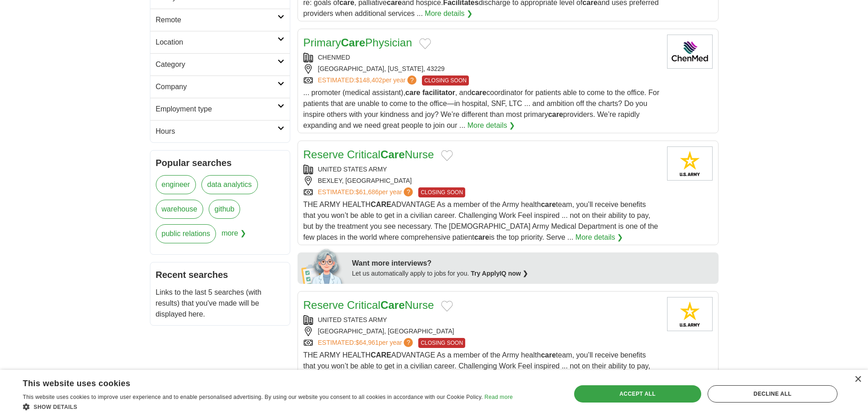 This screenshot has height=418, width=868. Describe the element at coordinates (180, 209) in the screenshot. I see `a: warehouse` at that location.